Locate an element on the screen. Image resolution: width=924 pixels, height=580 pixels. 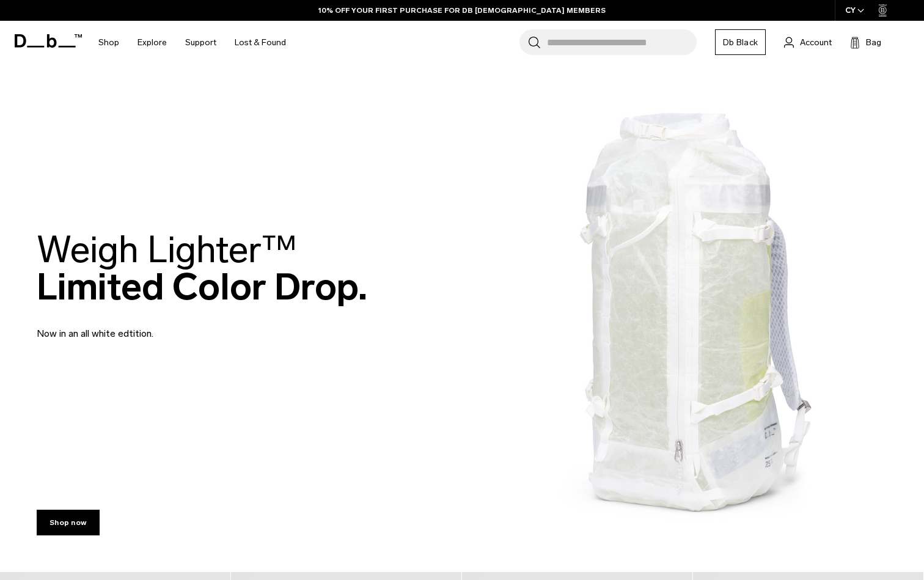
span: Weigh Lighter™ is located at coordinates (167, 250).